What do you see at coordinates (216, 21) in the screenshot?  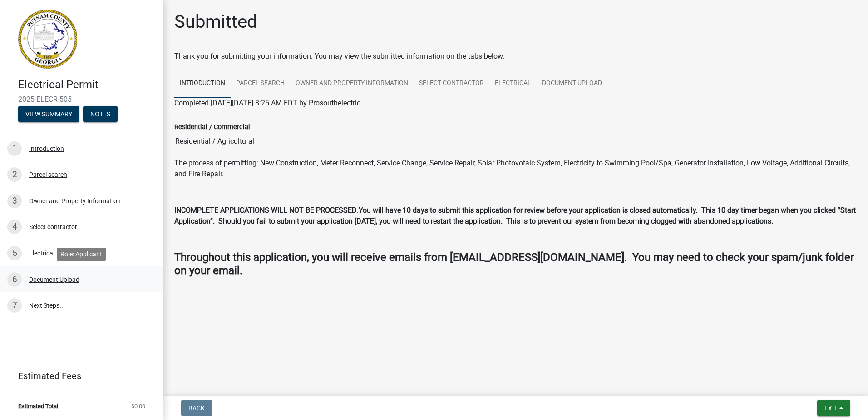 I see `h1: Submitted` at bounding box center [216, 21].